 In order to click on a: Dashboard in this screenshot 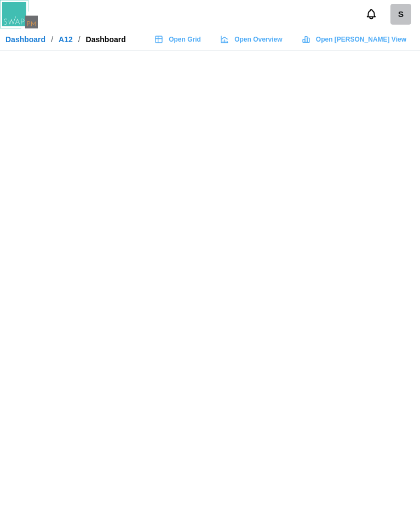, I will do `click(25, 39)`.